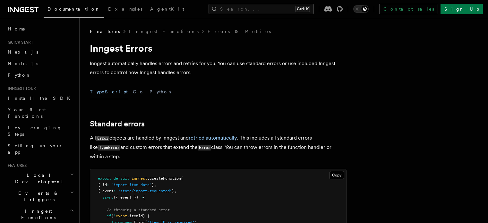  I want to click on span: Local Development, so click(38, 178).